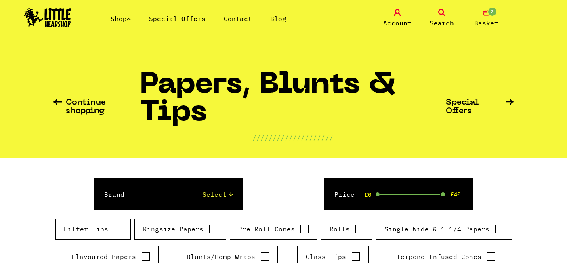 The width and height of the screenshot is (567, 263). What do you see at coordinates (48, 18) in the screenshot?
I see `img: Little Head Shop Logo` at bounding box center [48, 18].